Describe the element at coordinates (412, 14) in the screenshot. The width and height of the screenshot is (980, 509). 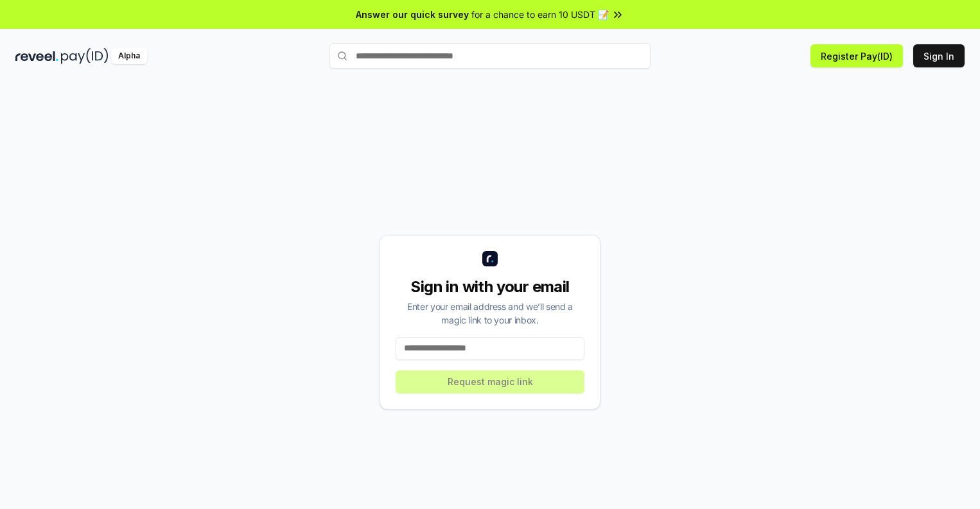
I see `span: Answer our quick survey` at that location.